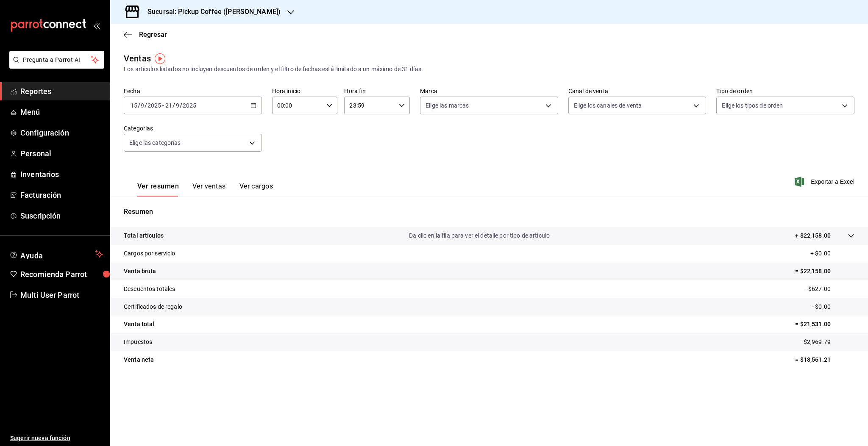 The image size is (868, 446). What do you see at coordinates (62, 174) in the screenshot?
I see `span: Inventarios` at bounding box center [62, 174].